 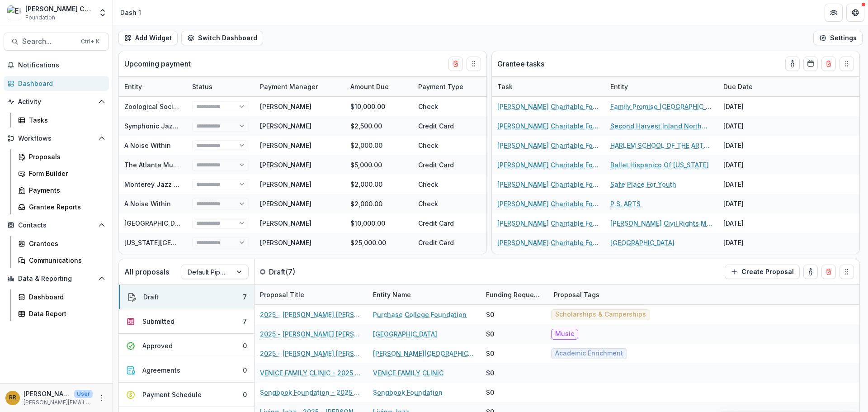 I want to click on div: Approved, so click(x=157, y=346).